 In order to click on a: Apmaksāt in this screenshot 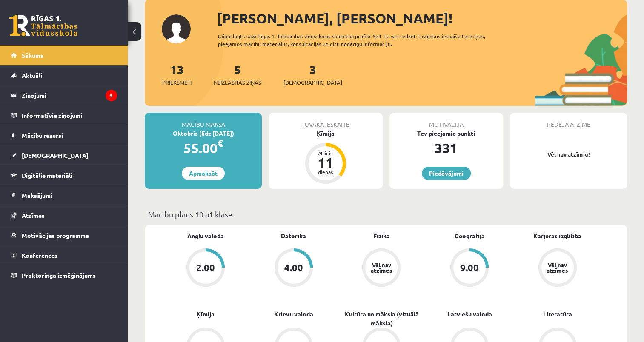, I will do `click(203, 173)`.